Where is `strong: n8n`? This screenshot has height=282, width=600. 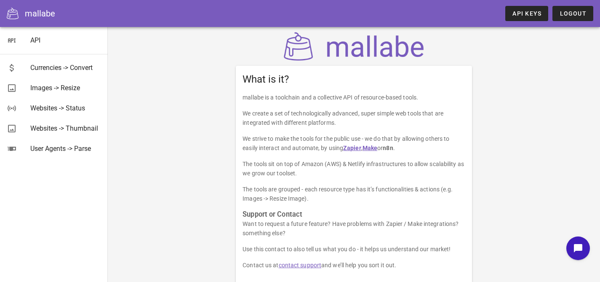
strong: n8n is located at coordinates (388, 148).